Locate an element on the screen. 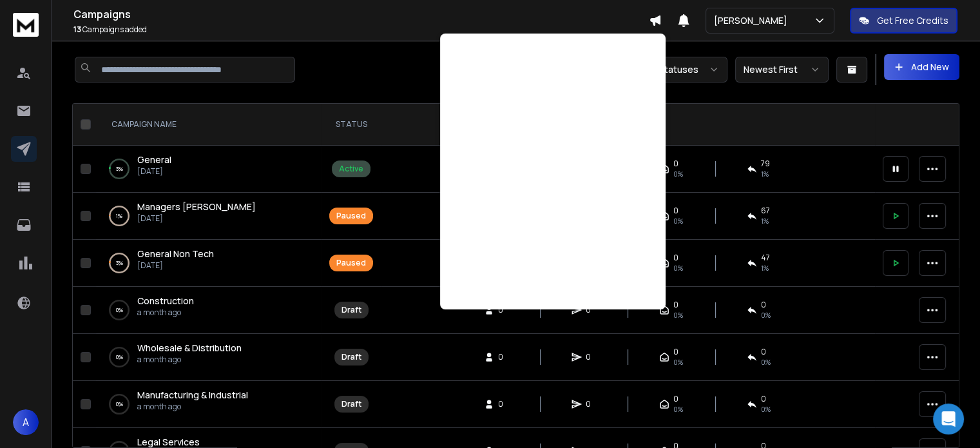 This screenshot has height=448, width=980. a: Wholesale & Distribution is located at coordinates (190, 348).